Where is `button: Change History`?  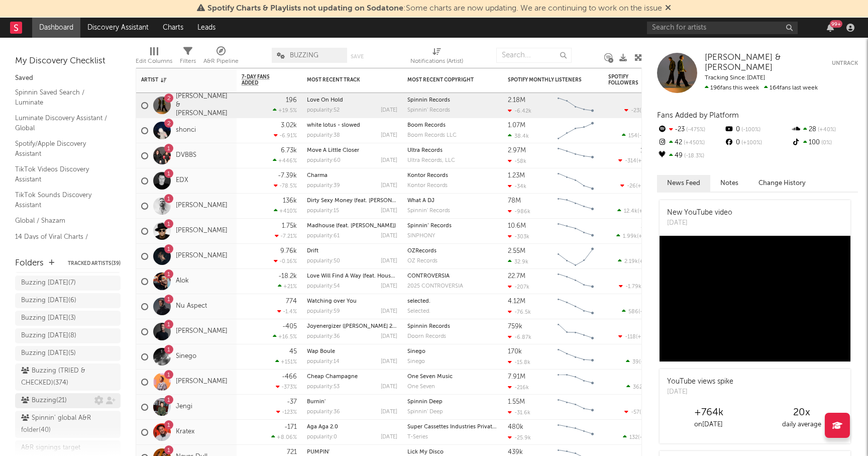
button: Change History is located at coordinates (782, 183).